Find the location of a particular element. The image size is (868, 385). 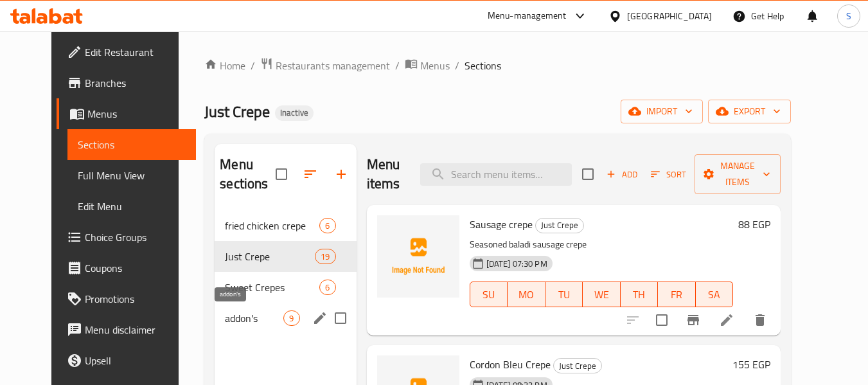

span: import is located at coordinates (662, 111).